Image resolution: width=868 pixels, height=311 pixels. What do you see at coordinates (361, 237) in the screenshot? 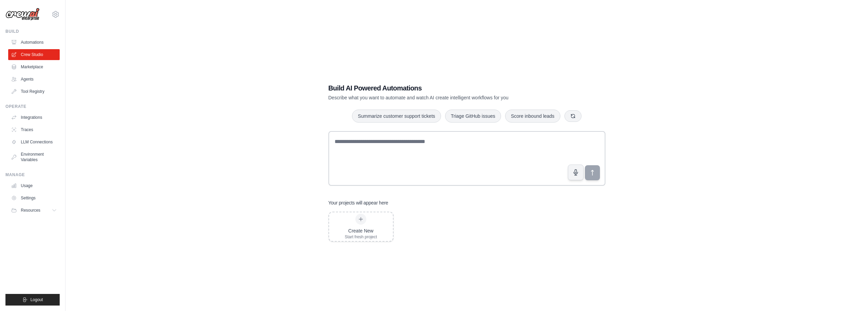
I see `div: Start fresh project` at bounding box center [361, 237].